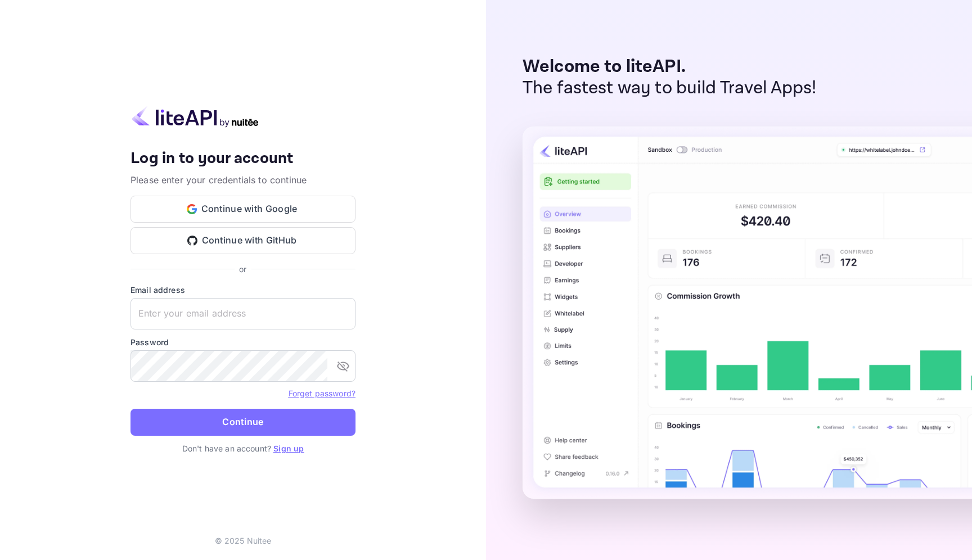 This screenshot has width=972, height=560. Describe the element at coordinates (243, 448) in the screenshot. I see `p: Don't have an account?` at that location.